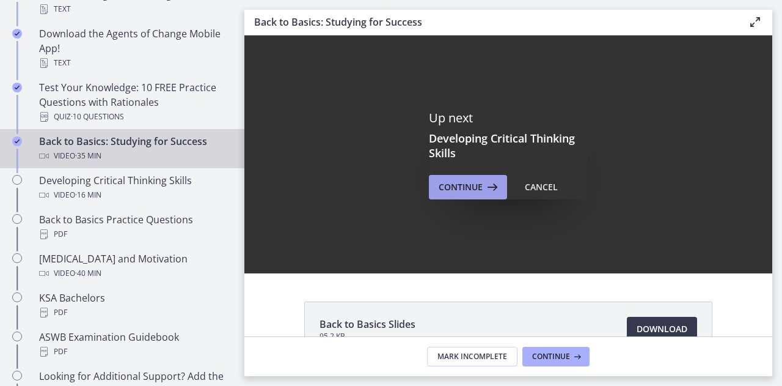 This screenshot has height=386, width=782. What do you see at coordinates (134, 305) in the screenshot?
I see `div: KSA Bachelors` at bounding box center [134, 305].